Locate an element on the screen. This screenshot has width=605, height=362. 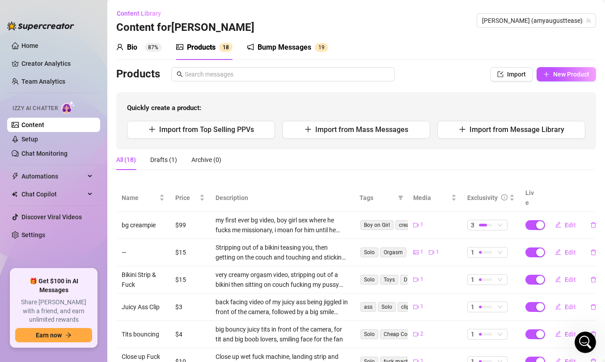
strong: Quickly create a product: is located at coordinates (164, 108).